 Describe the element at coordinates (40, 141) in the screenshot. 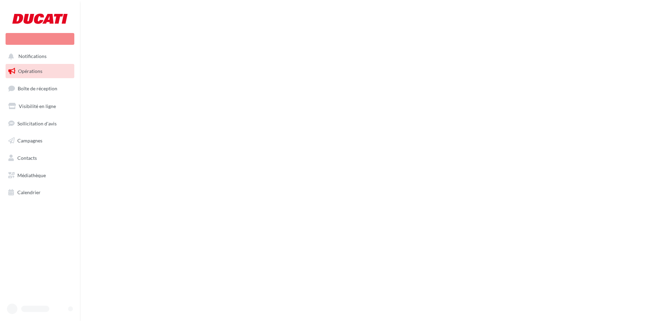

I see `a: Campagnes` at that location.